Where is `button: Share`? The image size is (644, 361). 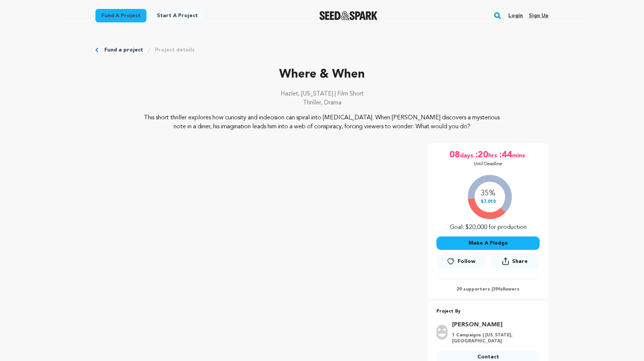 button: Share is located at coordinates (515, 261).